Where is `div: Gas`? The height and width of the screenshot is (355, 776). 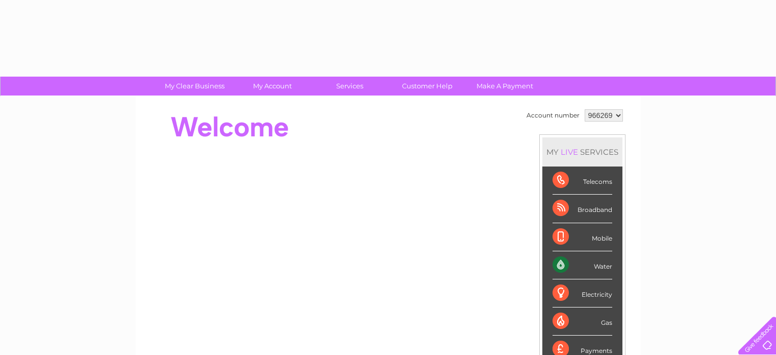 div: Gas is located at coordinates (582, 321).